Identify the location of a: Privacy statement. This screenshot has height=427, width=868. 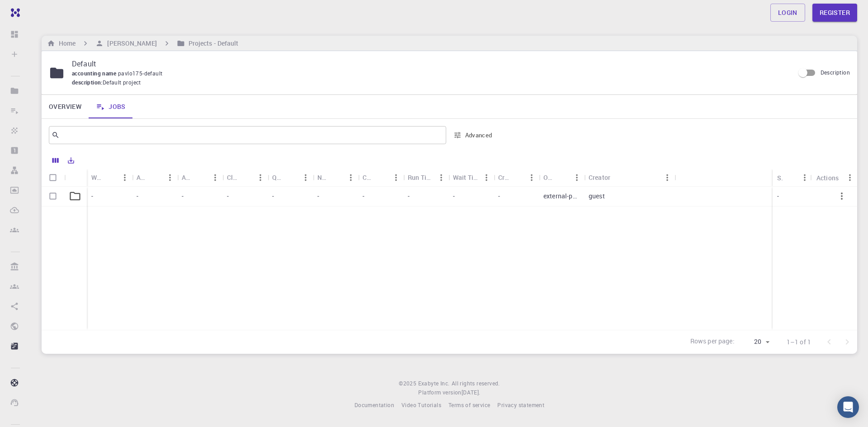
(521, 405).